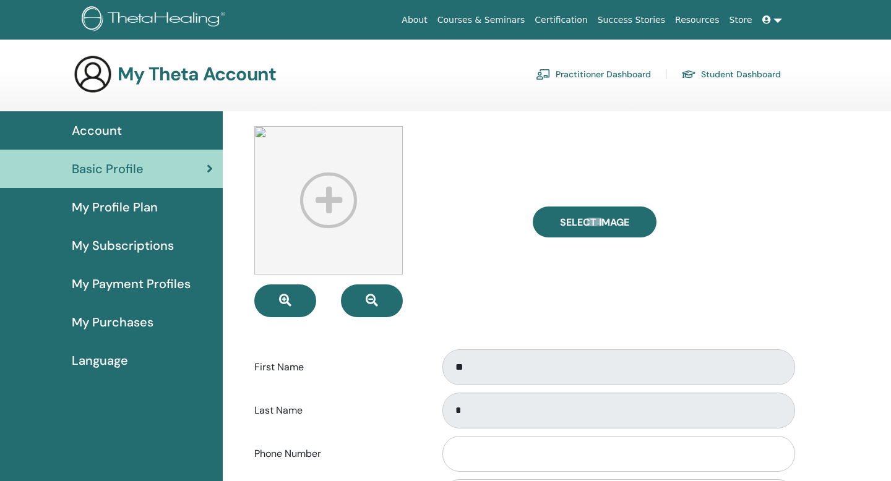  What do you see at coordinates (122, 246) in the screenshot?
I see `span: My Subscriptions` at bounding box center [122, 246].